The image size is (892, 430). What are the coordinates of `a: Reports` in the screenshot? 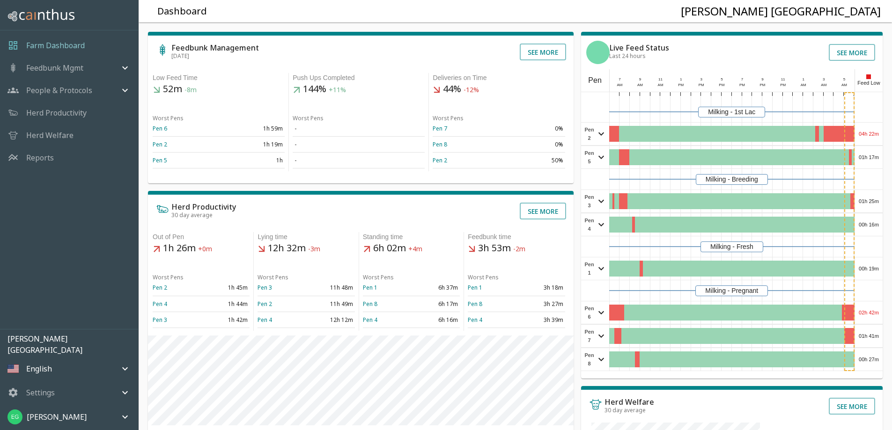 It's located at (40, 158).